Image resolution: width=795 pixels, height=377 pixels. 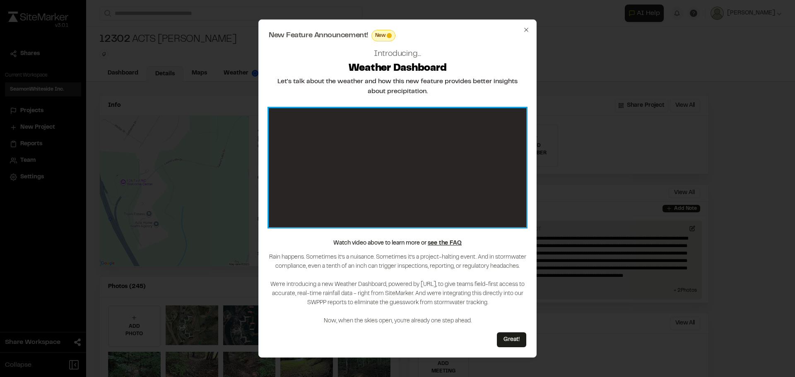 I want to click on span: New, so click(x=380, y=36).